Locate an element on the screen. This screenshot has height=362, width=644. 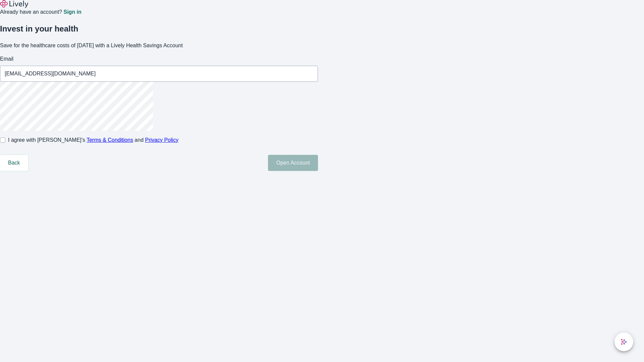
svg: Lively AI Assistant is located at coordinates (624, 342).